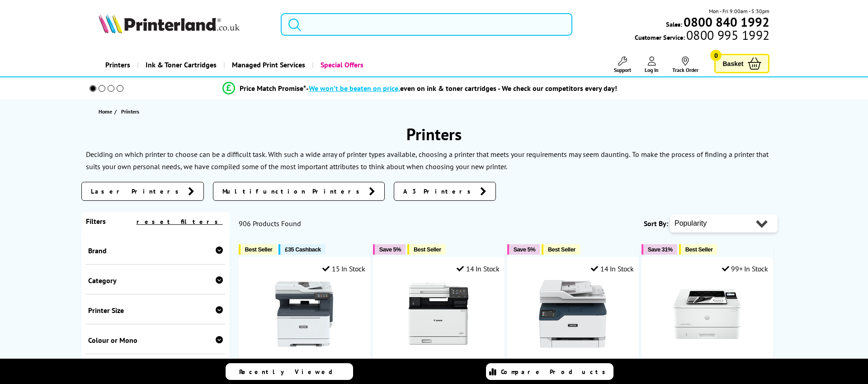 Image resolution: width=868 pixels, height=384 pixels. What do you see at coordinates (180, 65) in the screenshot?
I see `span: Ink & Toner Cartridges` at bounding box center [180, 65].